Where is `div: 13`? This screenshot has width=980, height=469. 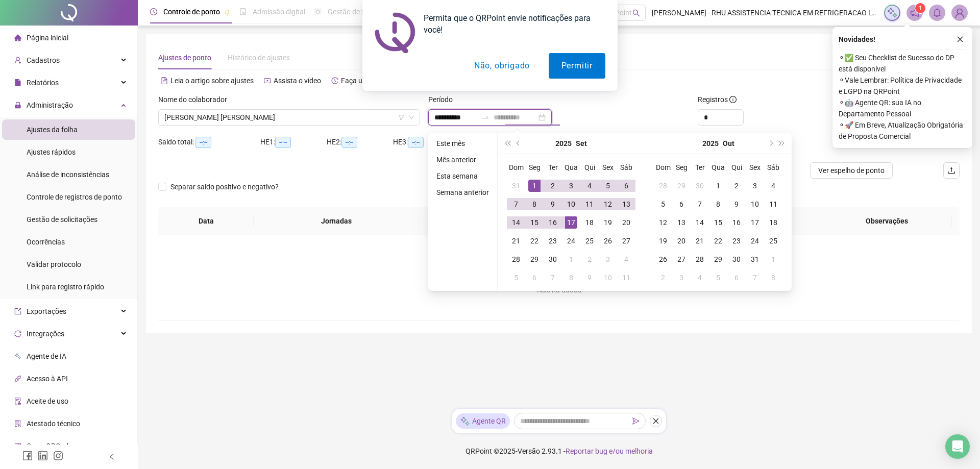 div: 13 is located at coordinates (626, 204).